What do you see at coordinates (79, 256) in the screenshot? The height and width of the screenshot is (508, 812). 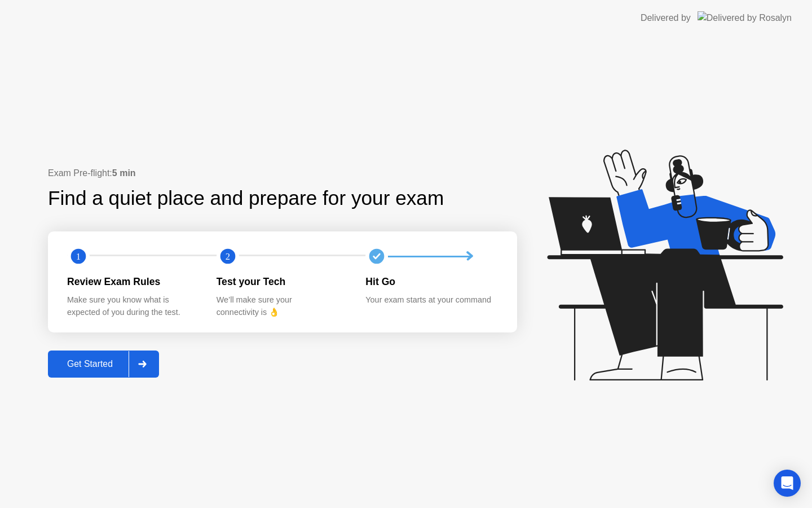 I see `text: 1` at bounding box center [79, 256].